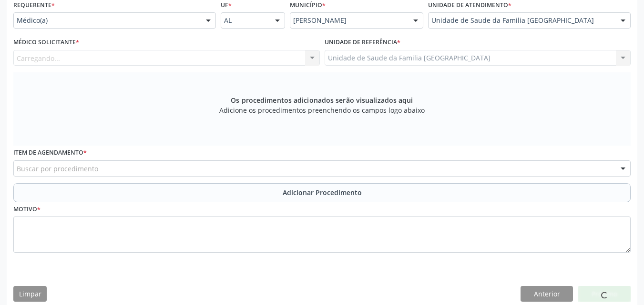 Image resolution: width=644 pixels, height=305 pixels. I want to click on label: Motivo, so click(27, 210).